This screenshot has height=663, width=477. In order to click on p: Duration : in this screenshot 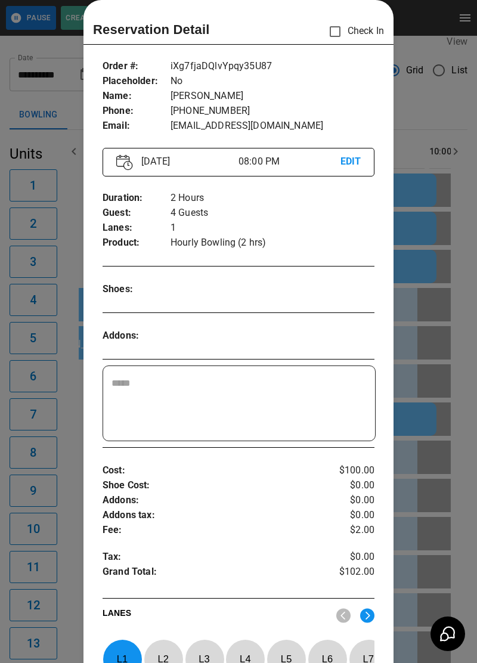, I will do `click(136, 198)`.